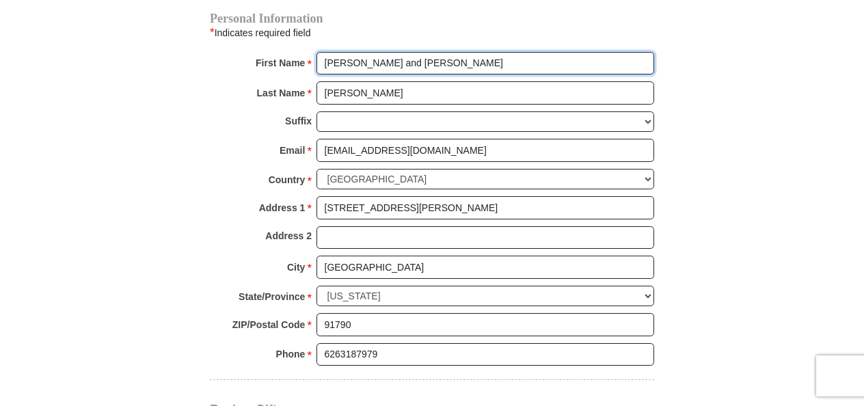 This screenshot has width=864, height=406. I want to click on strong: First Name, so click(280, 63).